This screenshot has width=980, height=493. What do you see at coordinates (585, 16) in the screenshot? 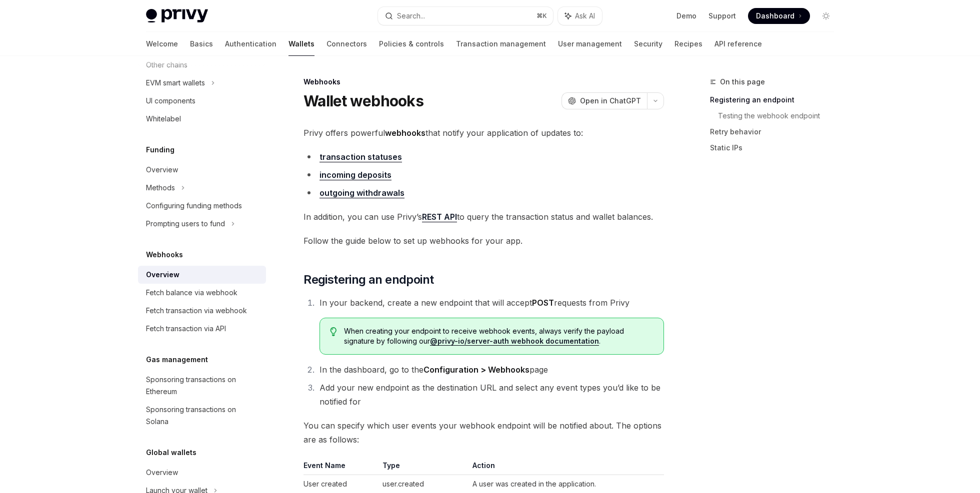
I see `span: Ask AI` at bounding box center [585, 16].